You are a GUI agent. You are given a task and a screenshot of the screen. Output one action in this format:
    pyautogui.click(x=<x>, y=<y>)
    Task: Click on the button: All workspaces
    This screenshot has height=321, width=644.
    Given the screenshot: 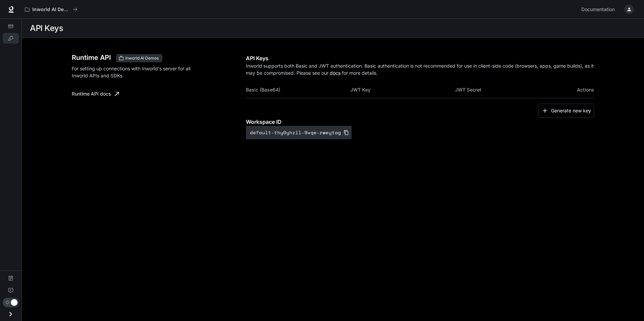 What is the action you would take?
    pyautogui.click(x=51, y=9)
    